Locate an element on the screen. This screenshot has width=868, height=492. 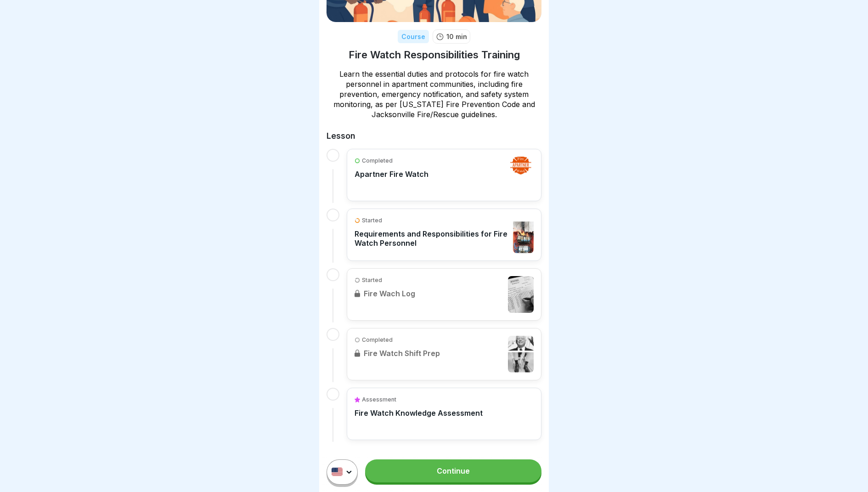
p: Learn the essential duties and protocols for fire watch personnel in apartment communities, inclu... is located at coordinates (434, 94).